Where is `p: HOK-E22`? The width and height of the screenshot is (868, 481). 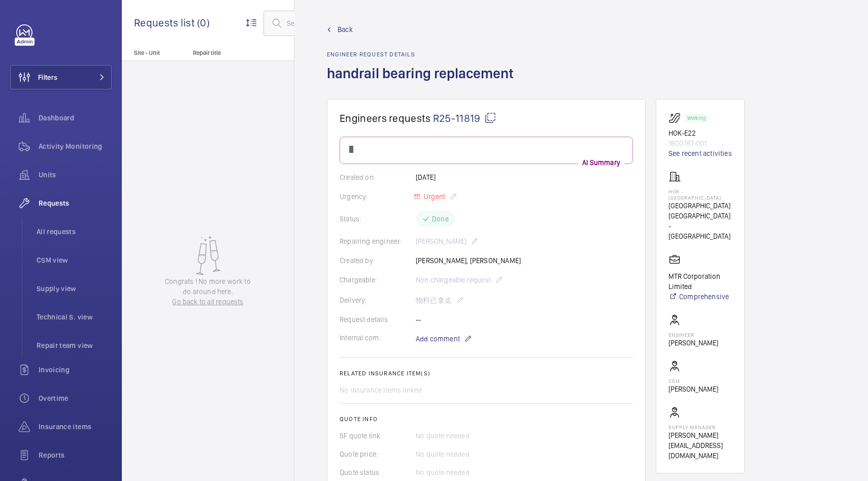
p: HOK-E22 is located at coordinates (700, 133).